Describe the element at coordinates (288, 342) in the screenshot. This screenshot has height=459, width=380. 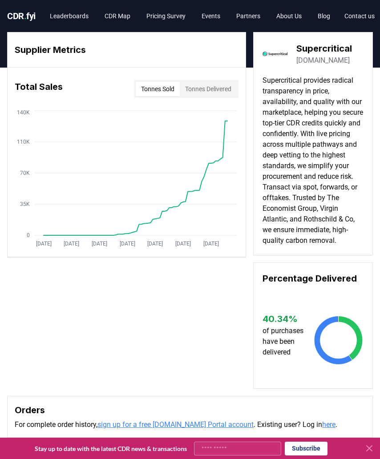
I see `p: of purchases have been delivered` at that location.